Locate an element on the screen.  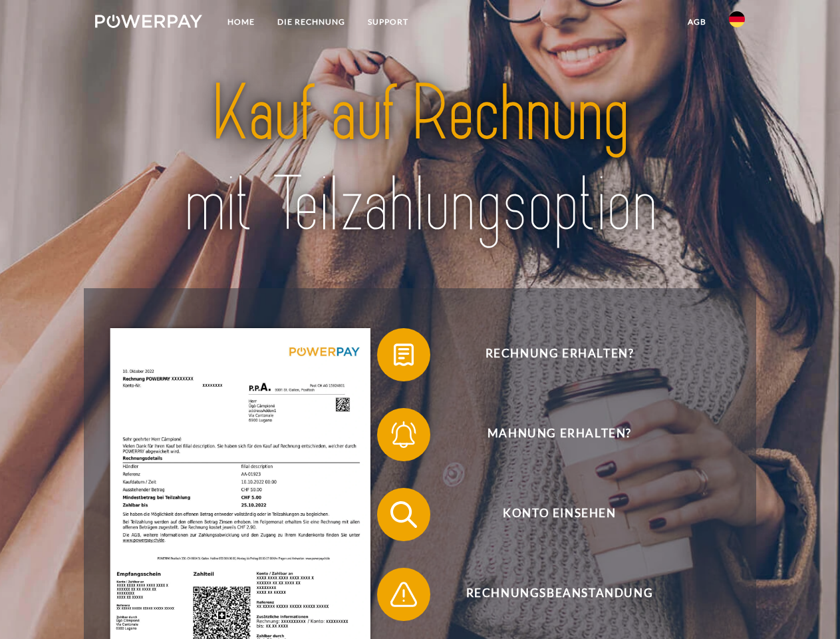
button: Mahnung erhalten? is located at coordinates (550, 435).